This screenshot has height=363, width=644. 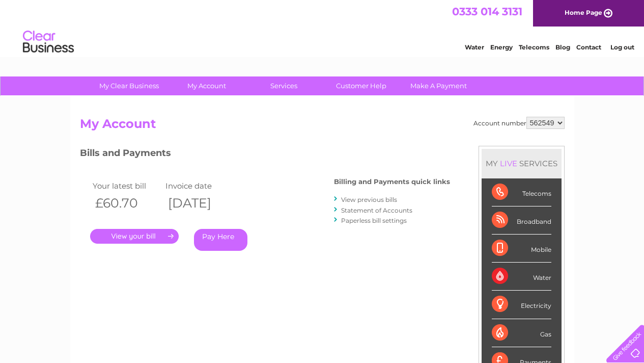 I want to click on a: My Account, so click(x=206, y=86).